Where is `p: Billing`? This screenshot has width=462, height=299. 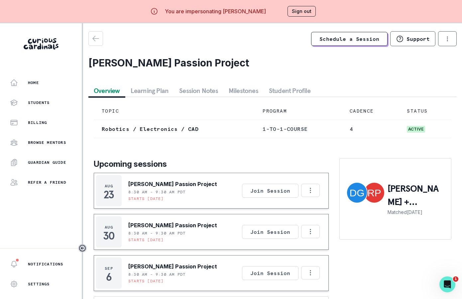
p: Billing is located at coordinates (37, 123).